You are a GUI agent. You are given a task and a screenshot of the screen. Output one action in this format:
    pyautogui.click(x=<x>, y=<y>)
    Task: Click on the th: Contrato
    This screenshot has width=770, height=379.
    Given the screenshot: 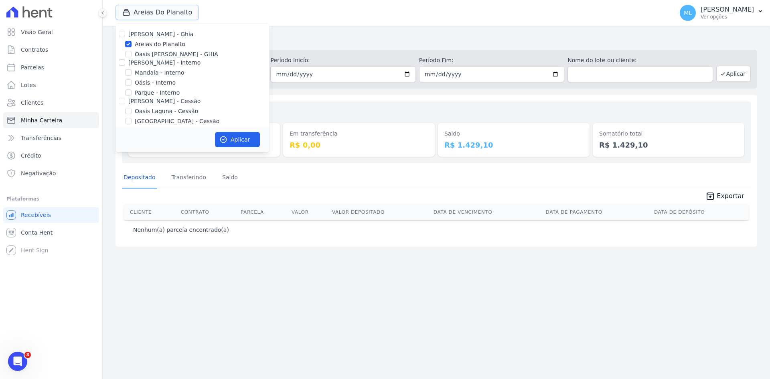 What is the action you would take?
    pyautogui.click(x=207, y=212)
    